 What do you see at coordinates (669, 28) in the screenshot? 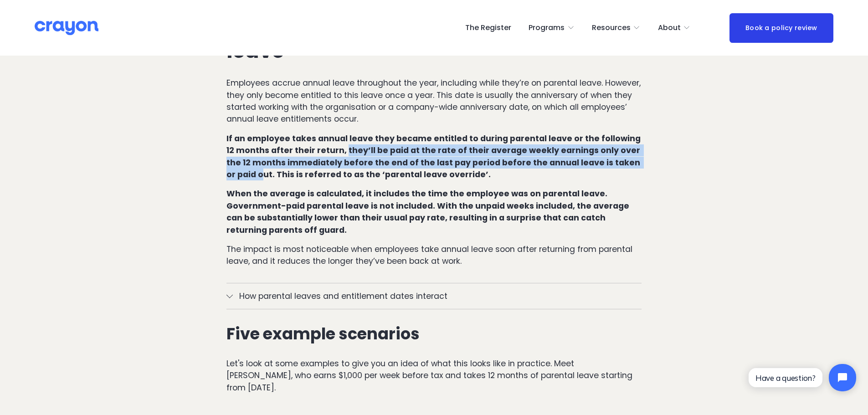
I see `span: About` at bounding box center [669, 28].